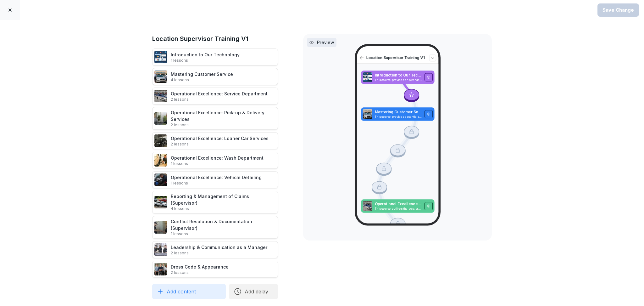 The image size is (644, 306). What do you see at coordinates (215, 227) in the screenshot?
I see `div: Conflict Resolution & Documentation (Supervisor)1 lessons` at bounding box center [215, 227].